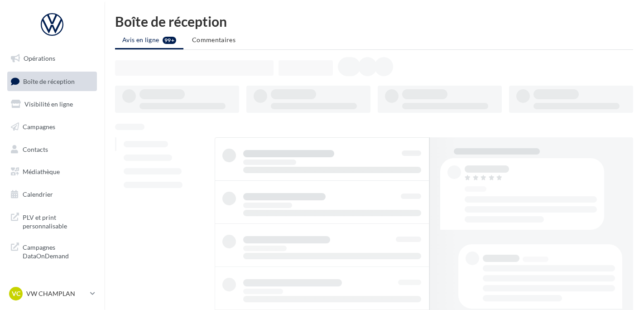 The image size is (644, 310). What do you see at coordinates (52, 251) in the screenshot?
I see `a: Campagnes DataOnDemand` at bounding box center [52, 251].